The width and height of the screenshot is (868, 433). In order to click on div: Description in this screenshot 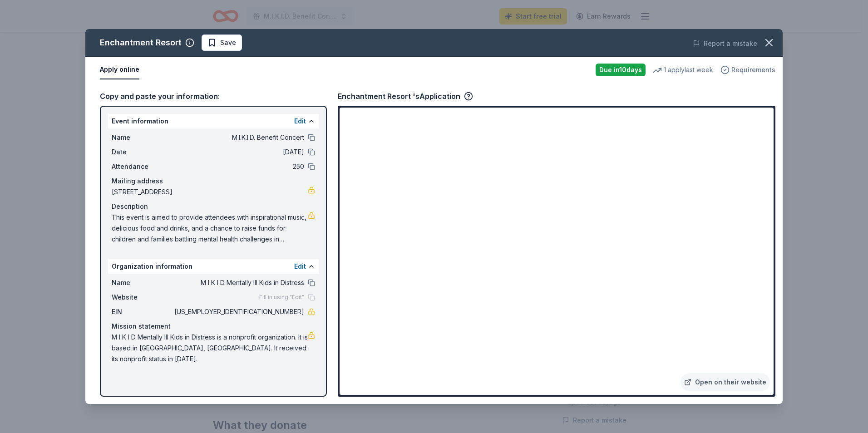, I will do `click(213, 207)`.